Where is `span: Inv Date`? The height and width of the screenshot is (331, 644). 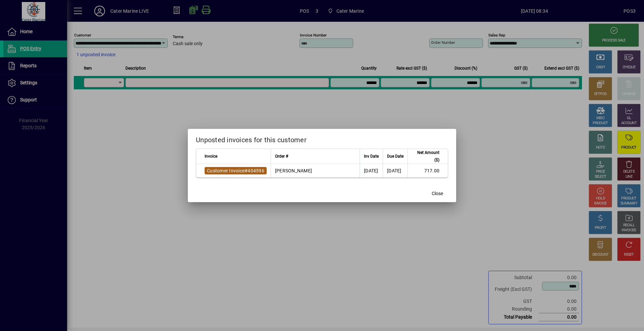
span: Inv Date is located at coordinates (372, 156).